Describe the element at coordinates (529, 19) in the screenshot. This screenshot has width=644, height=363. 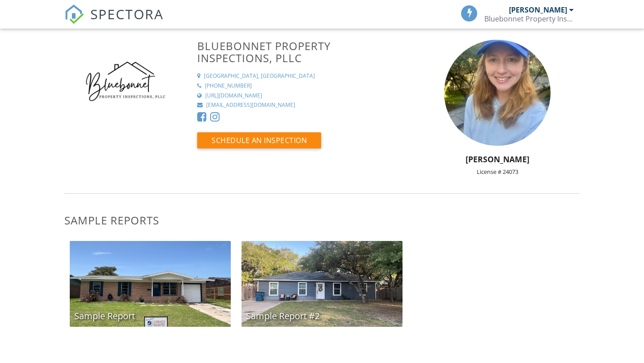
I see `div: Bluebonnet Property Inspections, PLLC` at that location.